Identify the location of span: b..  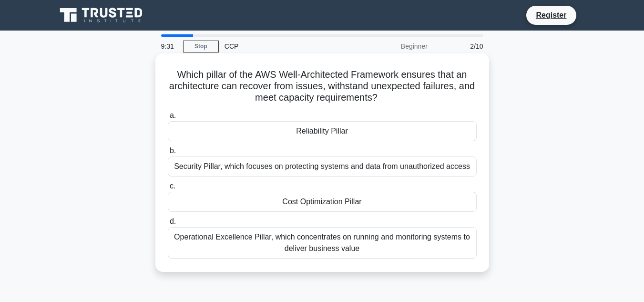
(173, 150).